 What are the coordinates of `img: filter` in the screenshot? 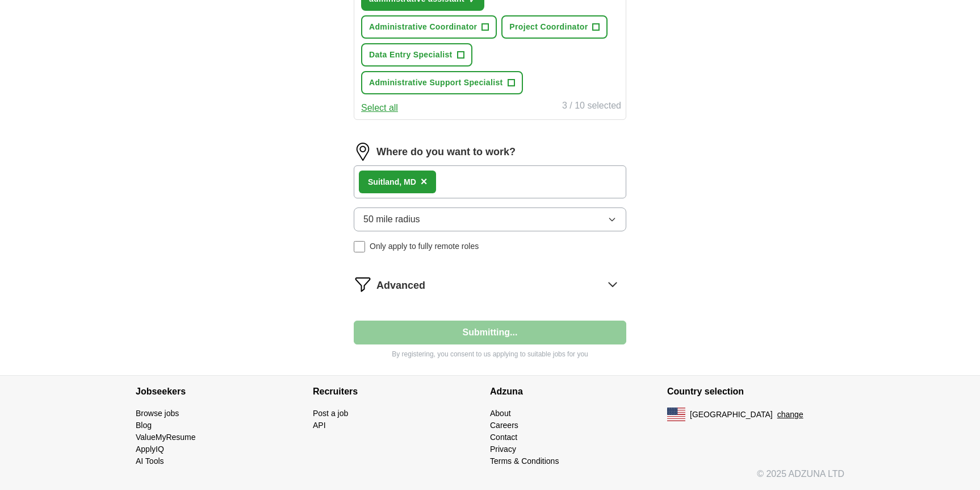 It's located at (363, 284).